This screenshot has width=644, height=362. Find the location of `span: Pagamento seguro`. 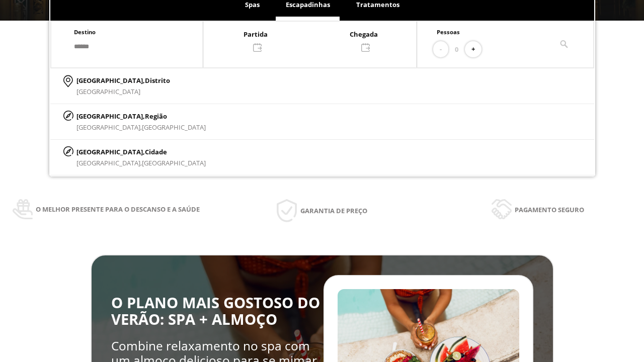

span: Pagamento seguro is located at coordinates (550, 210).